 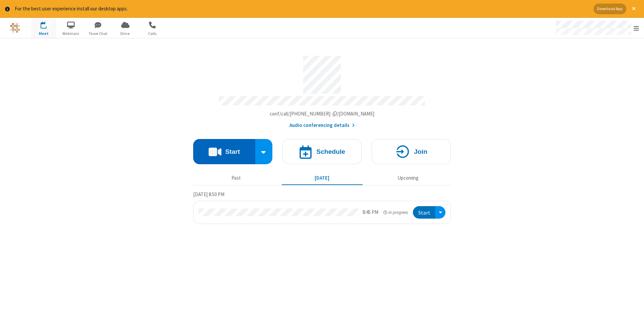 I want to click on div: For the best user experience install our desktop apps., so click(x=302, y=9).